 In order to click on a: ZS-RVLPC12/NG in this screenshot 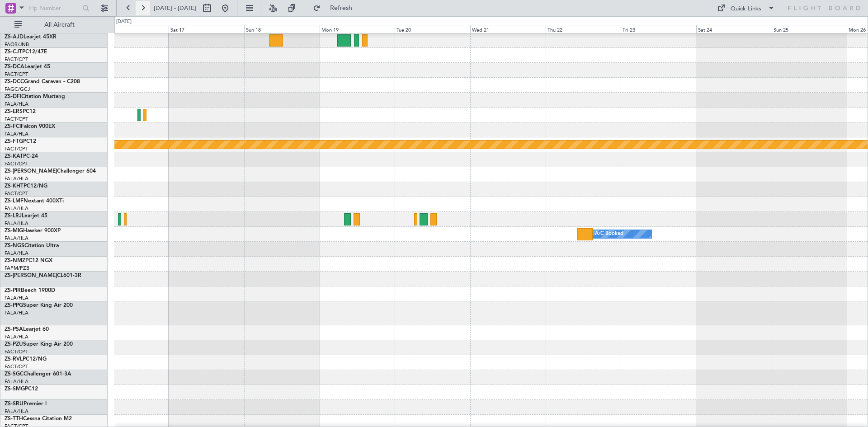, I will do `click(25, 360)`.